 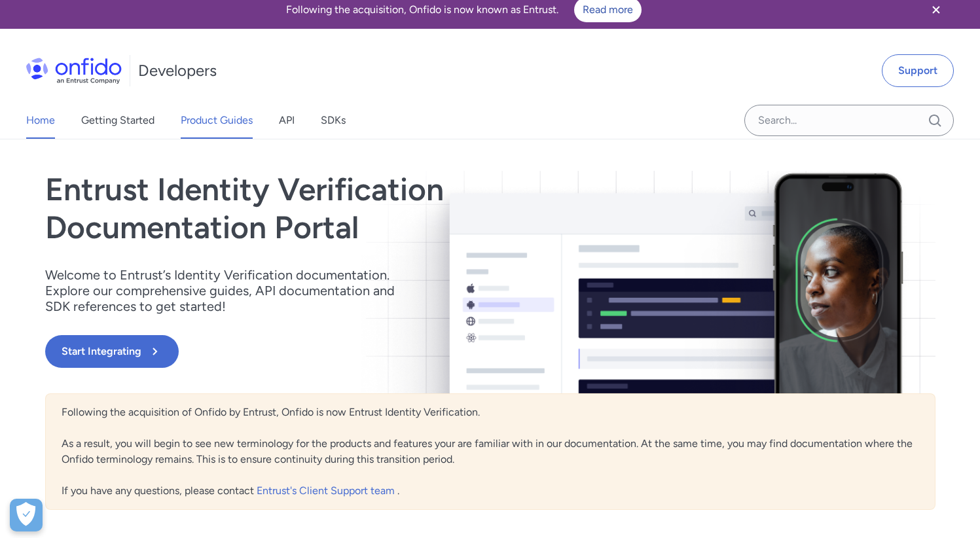 I want to click on a: Home, so click(x=41, y=120).